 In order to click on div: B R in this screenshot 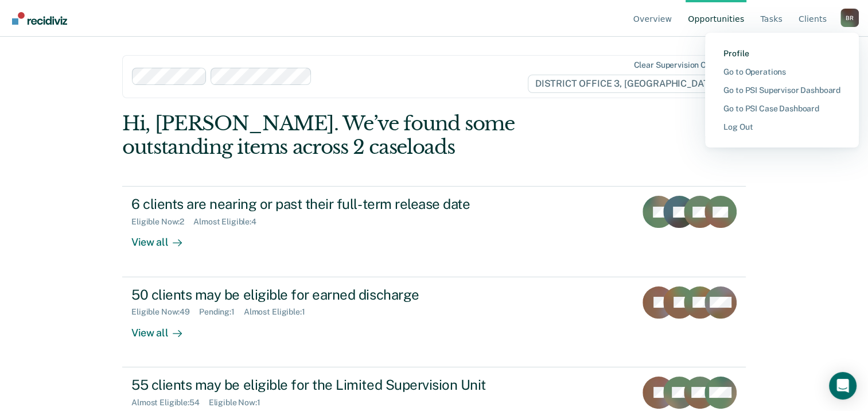, I will do `click(850, 18)`.